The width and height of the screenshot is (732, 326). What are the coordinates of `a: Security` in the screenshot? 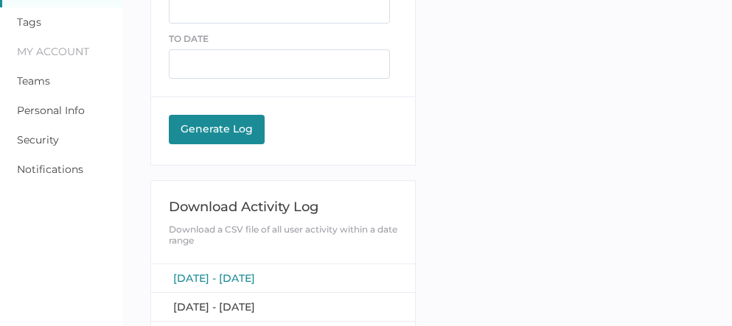 It's located at (38, 140).